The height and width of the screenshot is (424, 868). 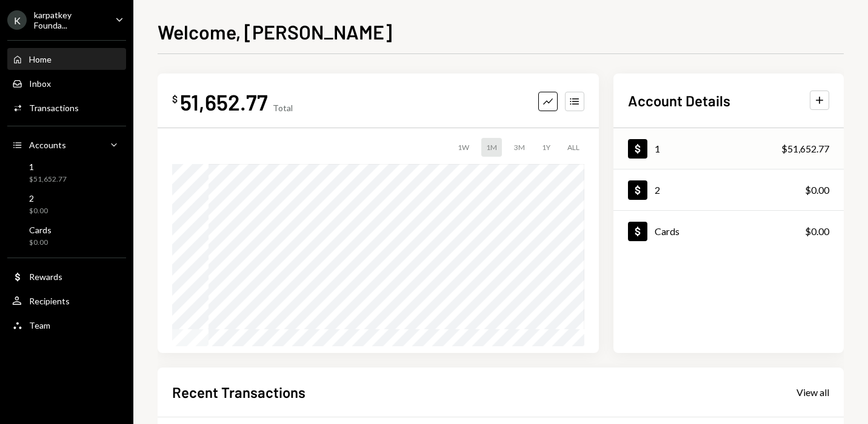 What do you see at coordinates (40, 59) in the screenshot?
I see `div: Home` at bounding box center [40, 59].